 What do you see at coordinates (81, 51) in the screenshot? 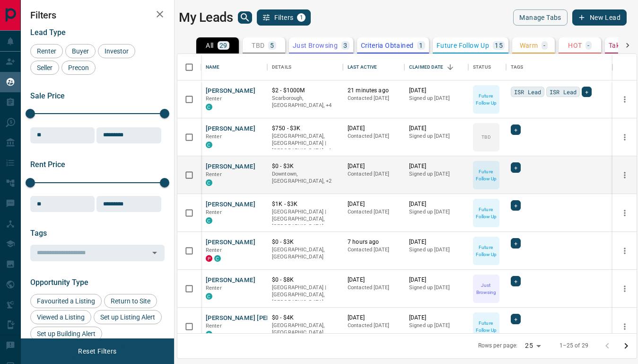
I see `div: Buyer` at bounding box center [81, 51].